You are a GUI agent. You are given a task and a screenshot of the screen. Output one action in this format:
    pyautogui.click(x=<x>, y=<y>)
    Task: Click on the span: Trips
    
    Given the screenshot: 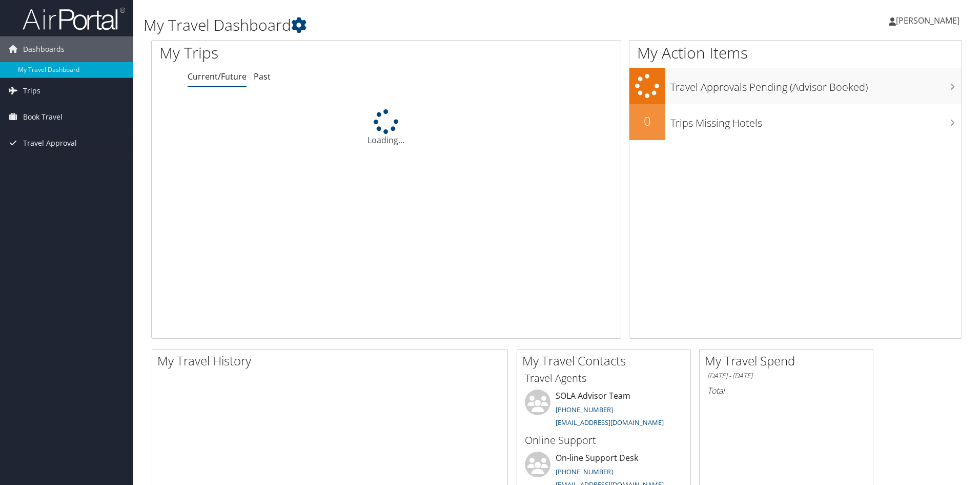 What is the action you would take?
    pyautogui.click(x=32, y=91)
    